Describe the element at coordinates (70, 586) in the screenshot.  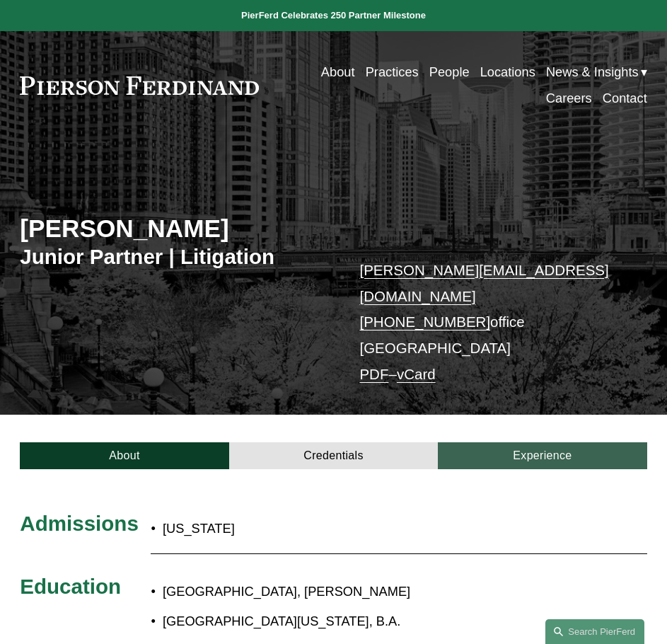
I see `span: Education` at that location.